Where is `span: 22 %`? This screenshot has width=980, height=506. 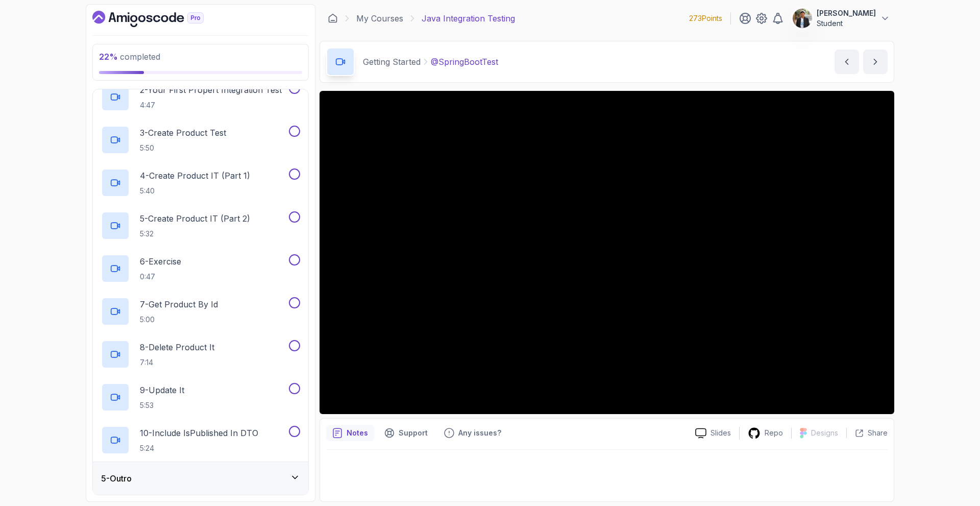 span: 22 % is located at coordinates (108, 57).